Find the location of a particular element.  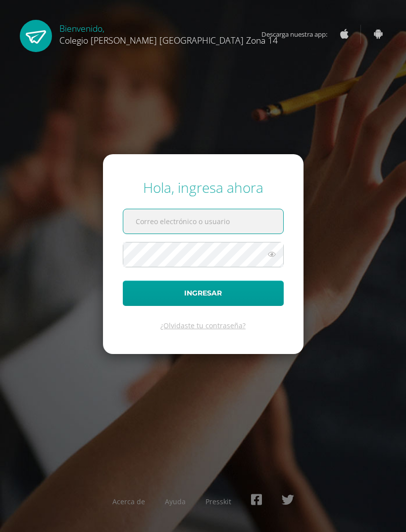

span: Descarga nuestra app: is located at coordinates (299, 34).